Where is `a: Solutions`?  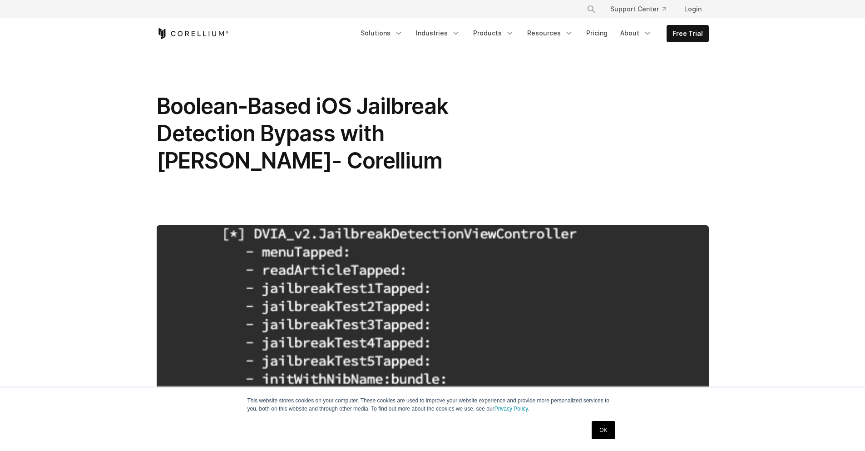
a: Solutions is located at coordinates (382, 33).